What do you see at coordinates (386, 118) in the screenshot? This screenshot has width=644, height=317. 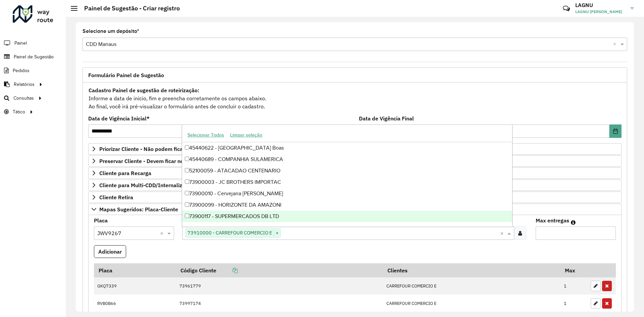 I see `label: Data de Vigência Final` at bounding box center [386, 118].